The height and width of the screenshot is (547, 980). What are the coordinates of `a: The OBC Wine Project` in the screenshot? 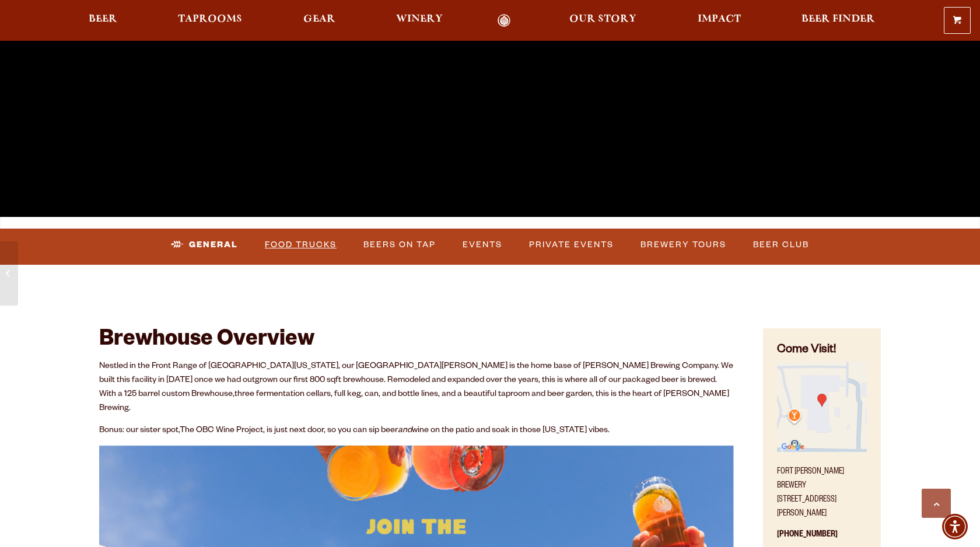 It's located at (221, 431).